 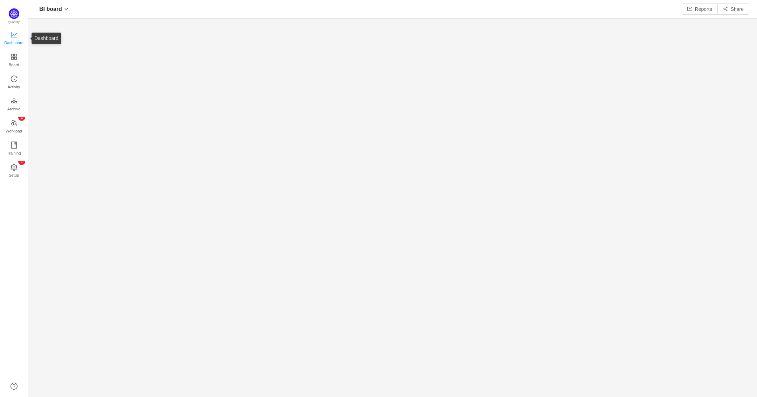 What do you see at coordinates (14, 22) in the screenshot?
I see `span: Quantify` at bounding box center [14, 22].